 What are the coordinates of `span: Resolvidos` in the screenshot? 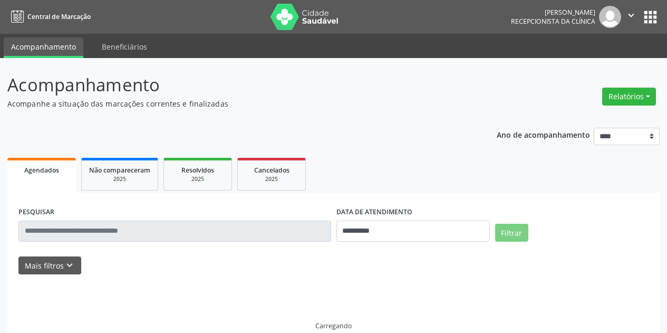 It's located at (198, 170).